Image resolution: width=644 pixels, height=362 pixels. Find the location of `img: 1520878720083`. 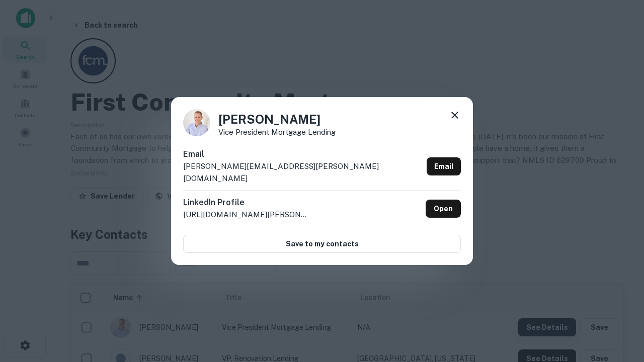

img: 1520878720083 is located at coordinates (197, 123).